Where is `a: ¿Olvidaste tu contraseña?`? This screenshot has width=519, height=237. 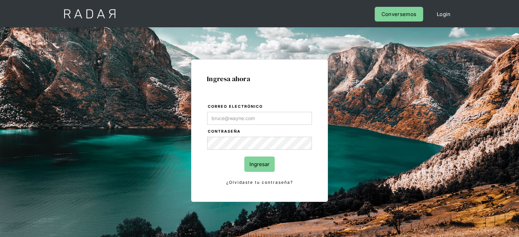
a: ¿Olvidaste tu contraseña? is located at coordinates (260, 183).